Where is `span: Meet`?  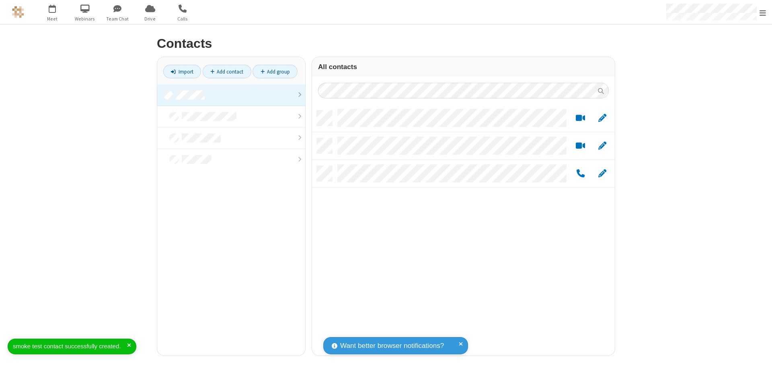 span: Meet is located at coordinates (52, 19).